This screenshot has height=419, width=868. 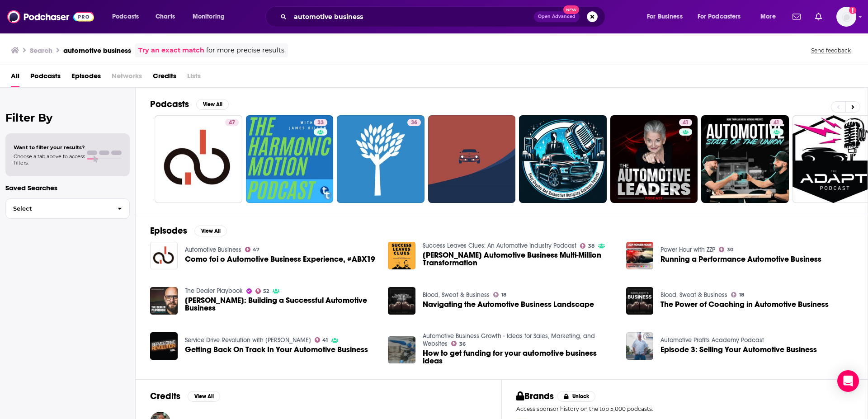 I want to click on a: All, so click(x=15, y=77).